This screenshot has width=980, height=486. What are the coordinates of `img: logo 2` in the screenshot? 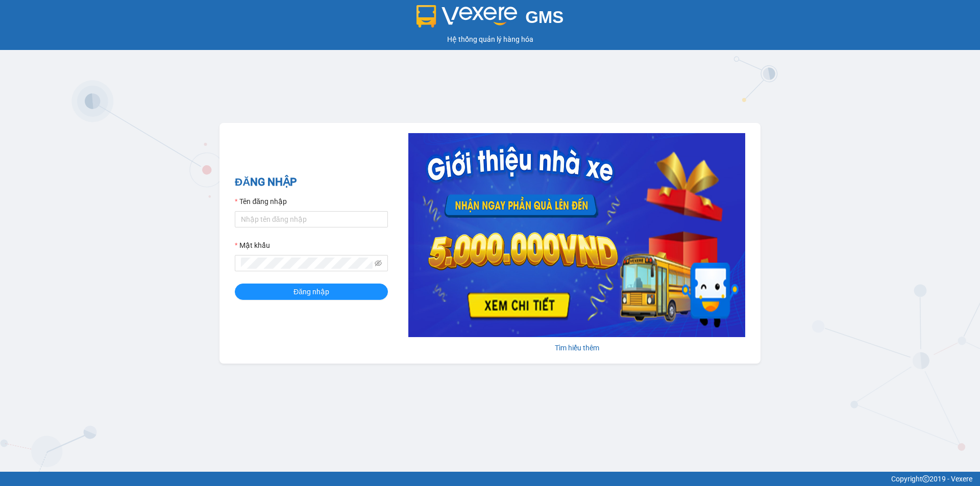 It's located at (467, 16).